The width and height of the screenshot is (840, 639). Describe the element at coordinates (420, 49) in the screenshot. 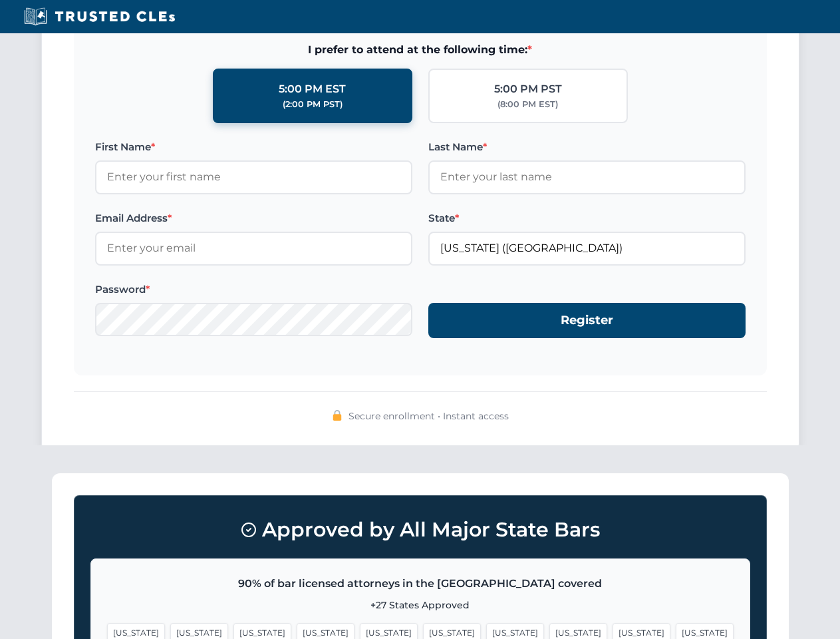

I see `span: I prefer to attend at the following time:` at that location.